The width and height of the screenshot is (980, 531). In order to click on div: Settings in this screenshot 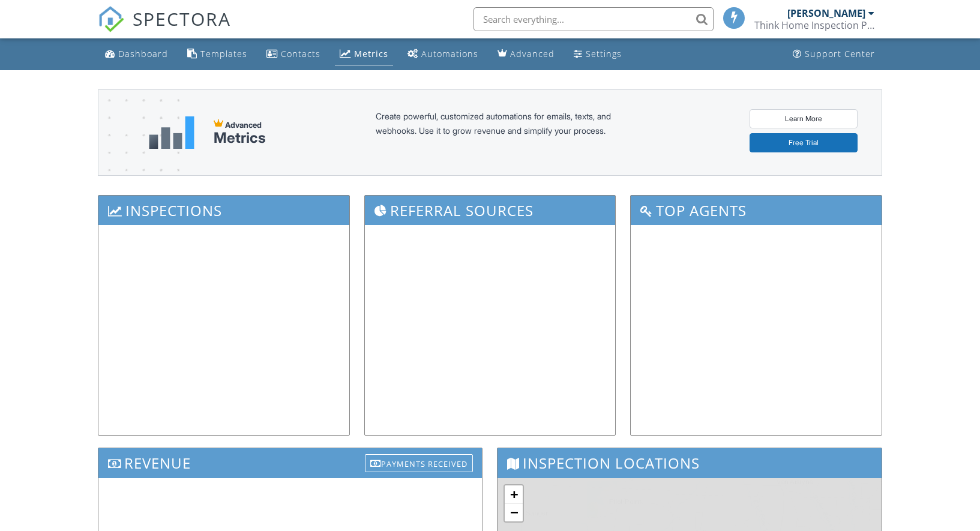, I will do `click(603, 53)`.